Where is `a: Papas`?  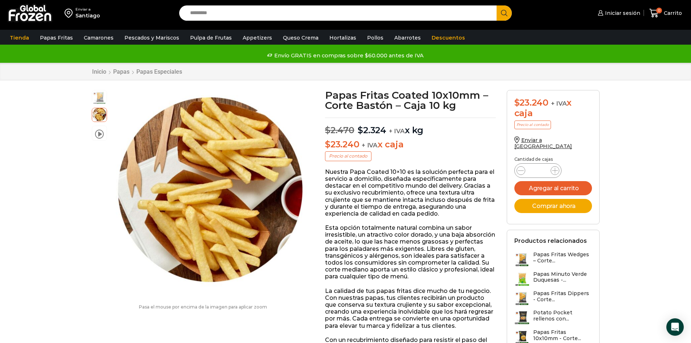
a: Papas is located at coordinates (121, 71).